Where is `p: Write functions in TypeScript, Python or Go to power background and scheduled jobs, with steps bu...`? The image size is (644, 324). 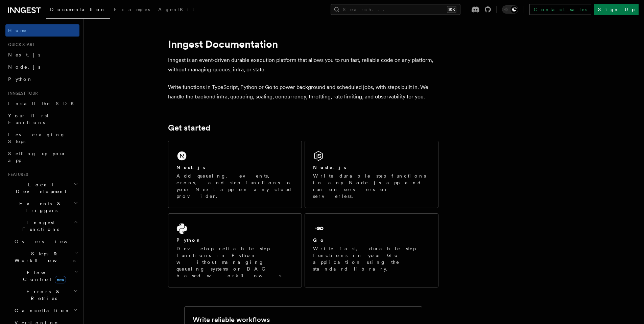 p: Write functions in TypeScript, Python or Go to power background and scheduled jobs, with steps bu... is located at coordinates (303, 92).